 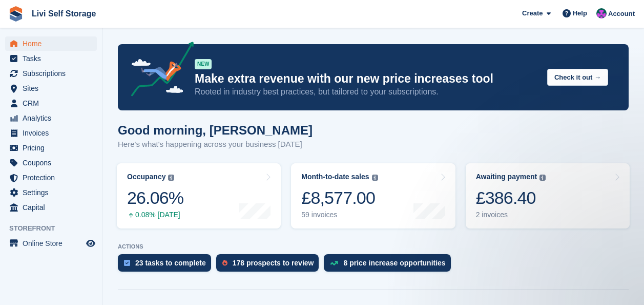 I want to click on span: Home, so click(x=53, y=44).